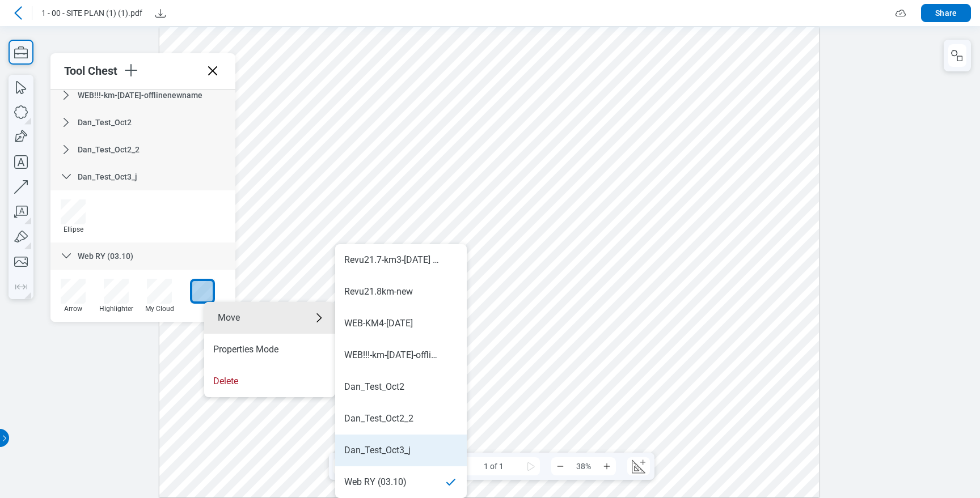 The width and height of the screenshot is (980, 498). Describe the element at coordinates (269, 350) in the screenshot. I see `li: Properties Mode` at that location.